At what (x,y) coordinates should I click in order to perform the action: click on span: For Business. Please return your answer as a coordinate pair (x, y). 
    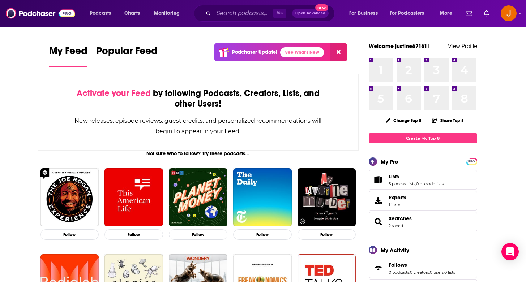
    Looking at the image, I should click on (363, 13).